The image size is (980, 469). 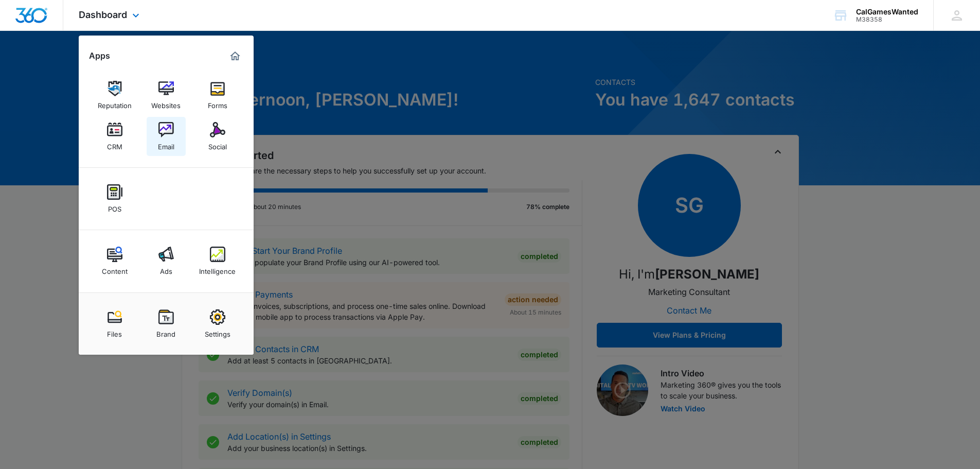 What do you see at coordinates (887, 12) in the screenshot?
I see `div: account name` at bounding box center [887, 12].